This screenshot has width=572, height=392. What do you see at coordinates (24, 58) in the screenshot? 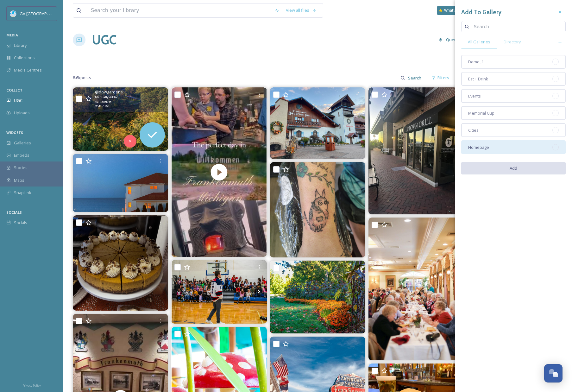
I see `span: Collections` at bounding box center [24, 58].